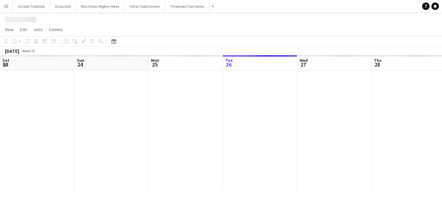 Image resolution: width=442 pixels, height=202 pixels. I want to click on a: Jobs, so click(38, 30).